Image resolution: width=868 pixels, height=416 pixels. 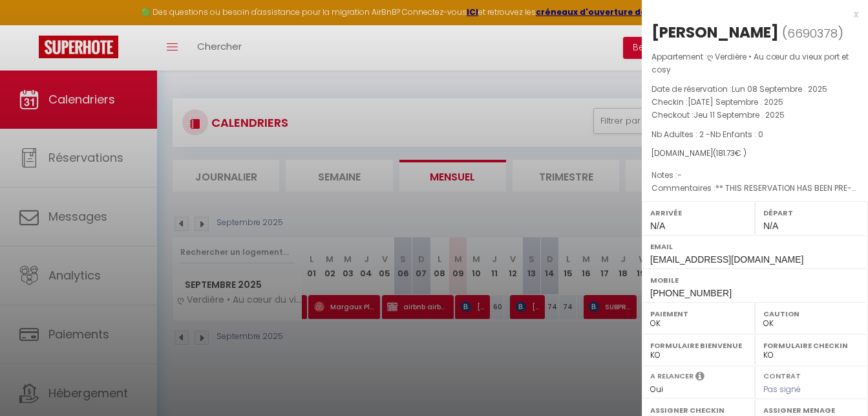 I want to click on label: Formulaire Bienvenue, so click(x=698, y=345).